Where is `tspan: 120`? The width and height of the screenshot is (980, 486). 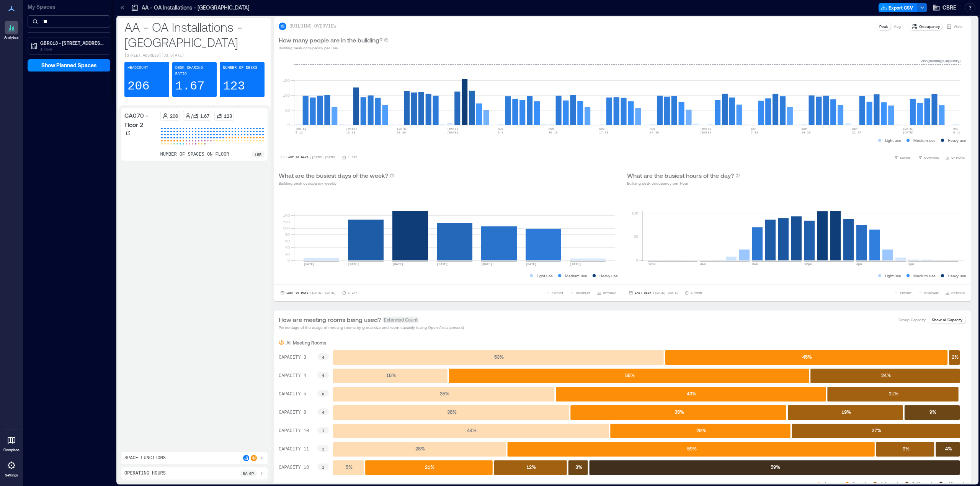
tspan: 120 is located at coordinates (286, 222).